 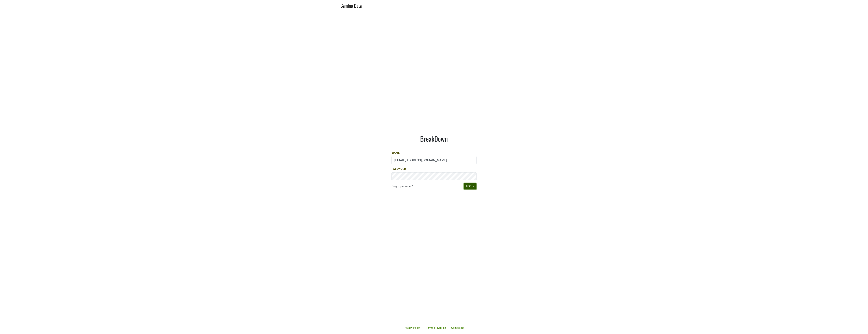 I want to click on a: Terms of Service, so click(x=436, y=328).